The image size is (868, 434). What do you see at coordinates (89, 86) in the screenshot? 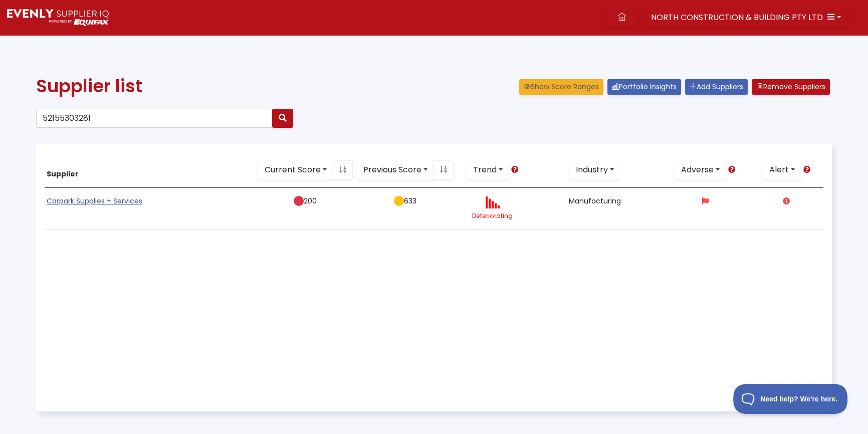
I see `span: Supplier list` at bounding box center [89, 86].